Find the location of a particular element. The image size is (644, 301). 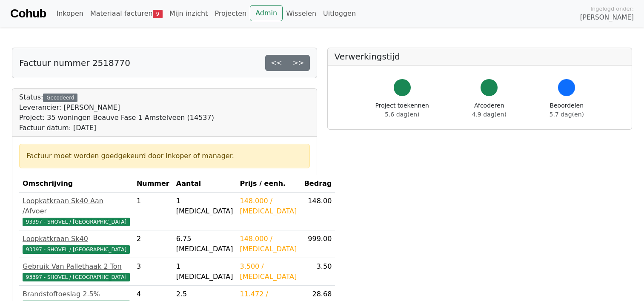

div: Gebruik Van Pallethaak 2 Ton is located at coordinates (76, 266).